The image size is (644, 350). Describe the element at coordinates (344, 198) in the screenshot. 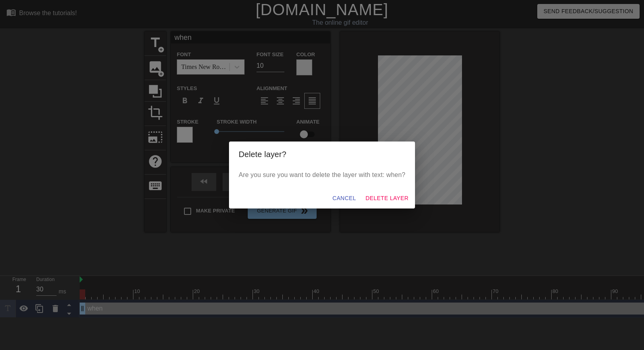

I see `span: Cancel` at that location.